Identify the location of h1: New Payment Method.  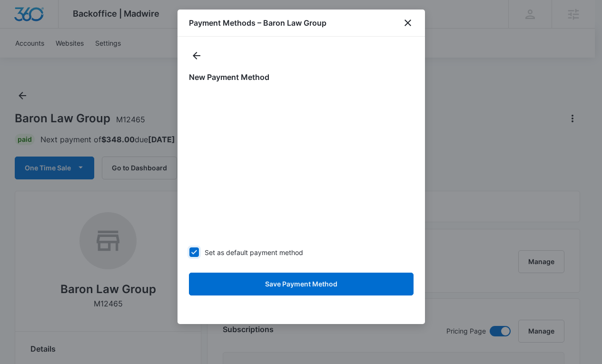
(301, 77).